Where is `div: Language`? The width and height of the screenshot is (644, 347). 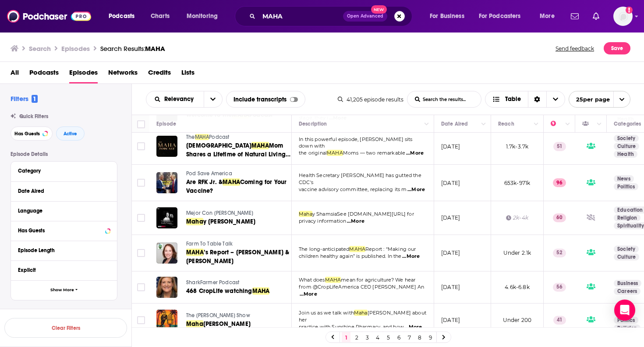 div: Language is located at coordinates (61, 211).